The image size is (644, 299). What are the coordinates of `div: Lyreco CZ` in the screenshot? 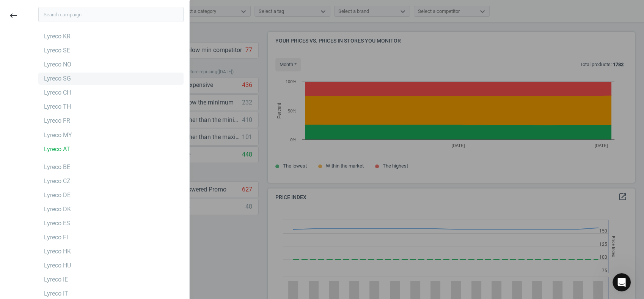 It's located at (58, 181).